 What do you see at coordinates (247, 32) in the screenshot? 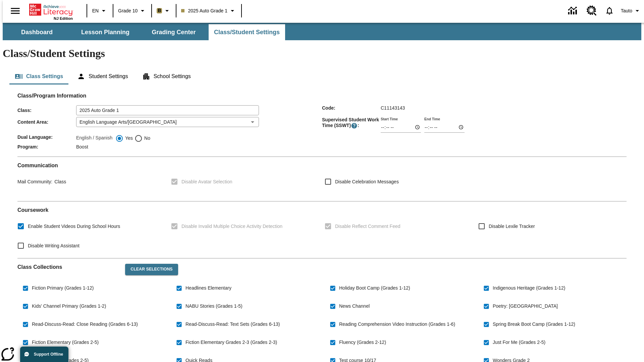
I see `span: Class/Student Settings` at bounding box center [247, 32].